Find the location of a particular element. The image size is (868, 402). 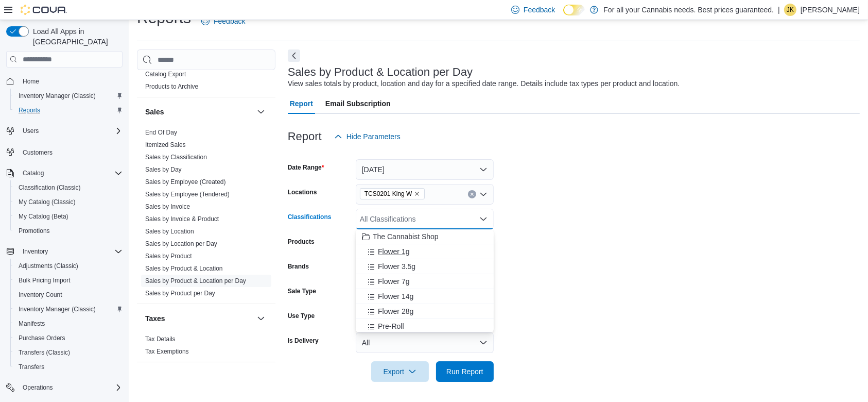

a: Sales by Day is located at coordinates (163, 169).